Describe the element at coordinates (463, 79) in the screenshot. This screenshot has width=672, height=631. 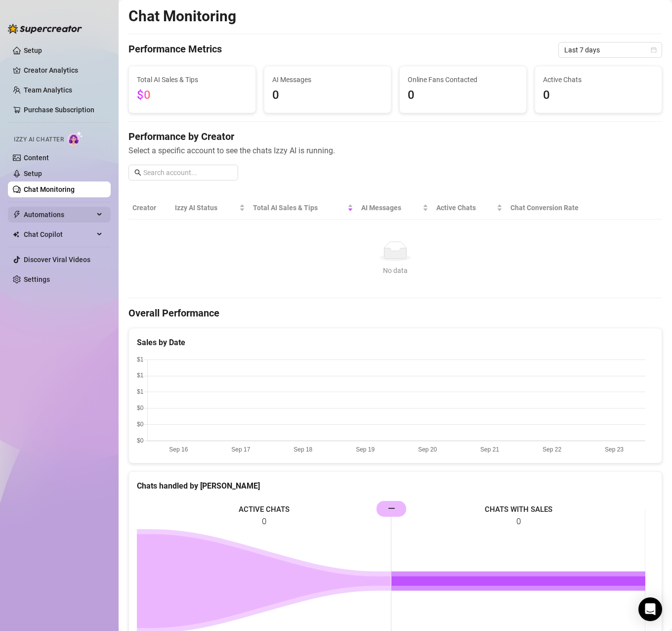
I see `span: Online Fans Contacted` at that location.